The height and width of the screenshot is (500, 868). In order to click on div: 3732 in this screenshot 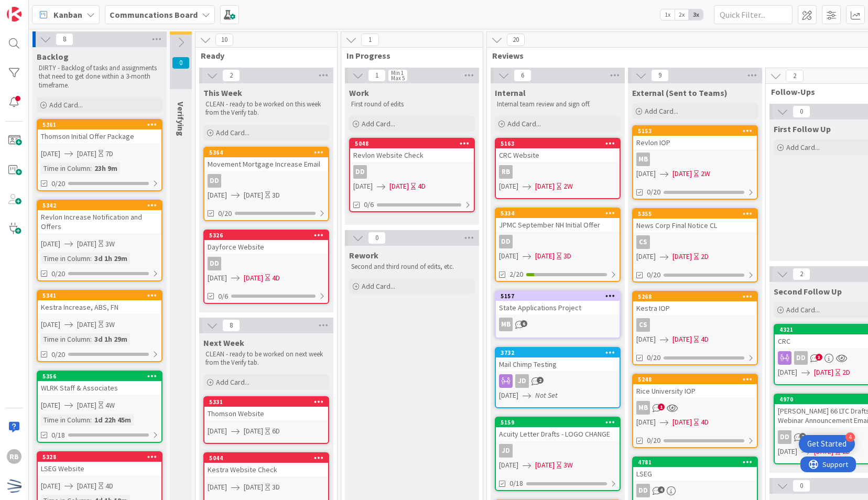, I will do `click(558, 353)`.